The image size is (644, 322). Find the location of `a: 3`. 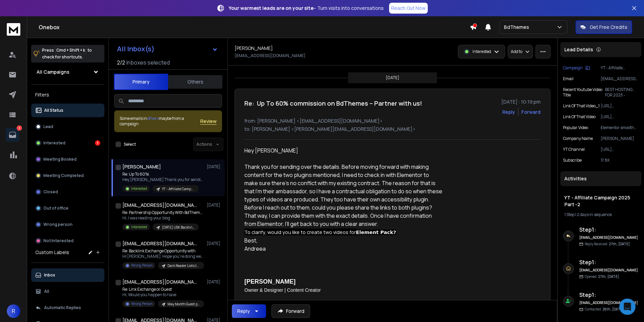

a: 3 is located at coordinates (12, 135).